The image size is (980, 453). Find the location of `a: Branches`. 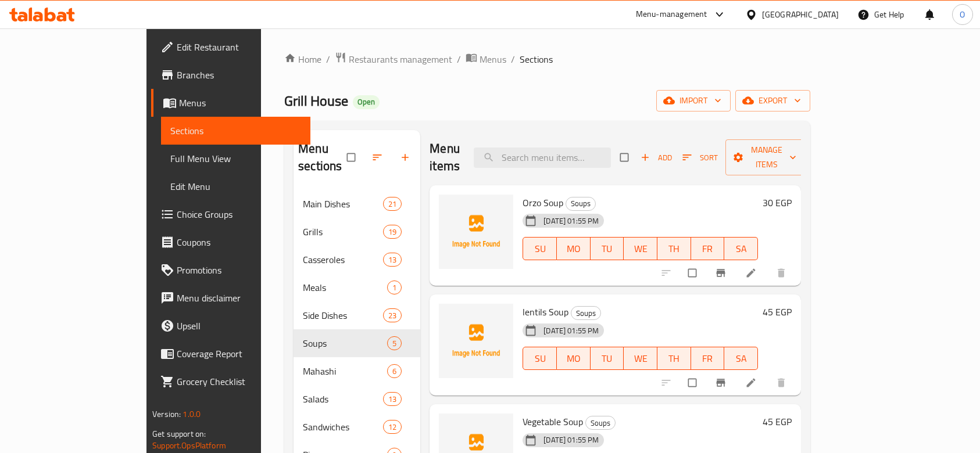

a: Branches is located at coordinates (231, 75).